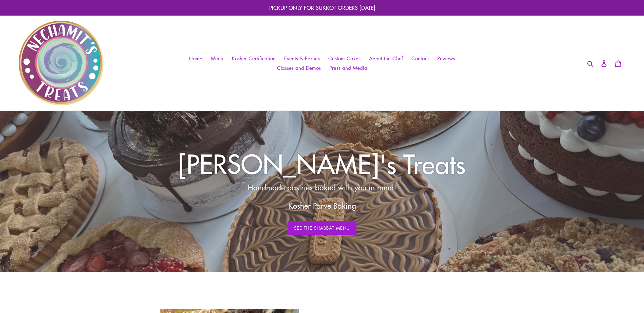 The height and width of the screenshot is (313, 644). What do you see at coordinates (253, 58) in the screenshot?
I see `a: Kosher Certification` at bounding box center [253, 58].